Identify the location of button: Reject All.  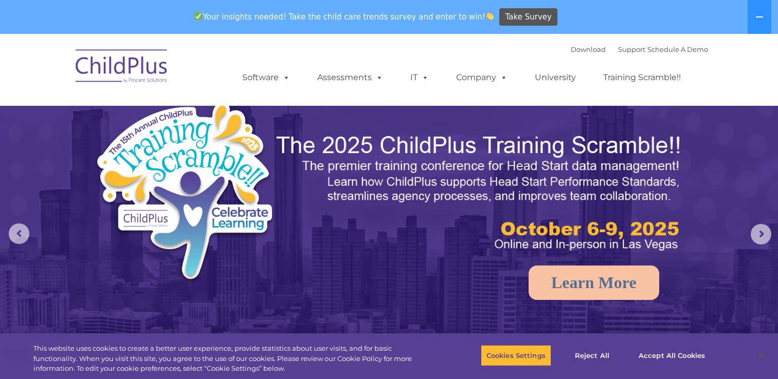
(592, 356).